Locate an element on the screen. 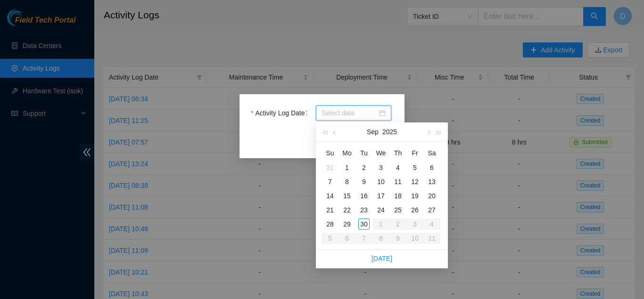 The image size is (644, 299). th: Fr is located at coordinates (415, 153).